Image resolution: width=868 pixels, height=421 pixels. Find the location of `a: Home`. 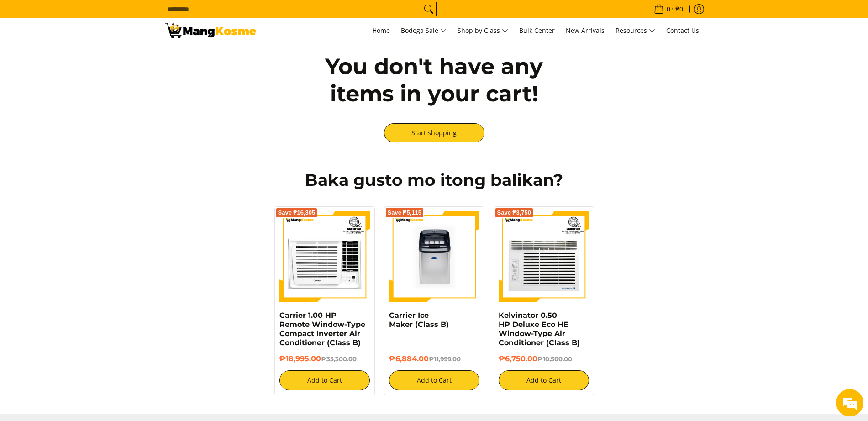

a: Home is located at coordinates (381, 31).